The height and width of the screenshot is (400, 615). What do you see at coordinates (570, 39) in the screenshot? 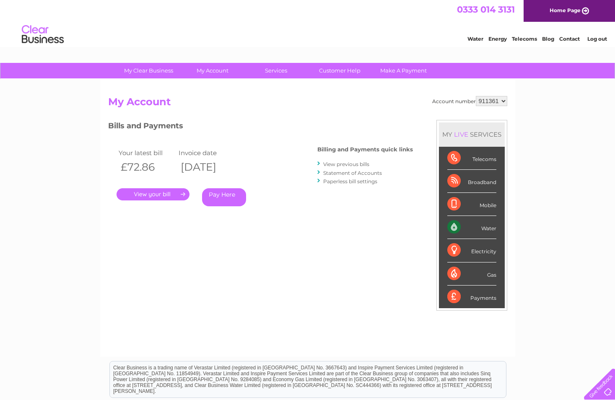
I see `a: Contact` at bounding box center [570, 39].